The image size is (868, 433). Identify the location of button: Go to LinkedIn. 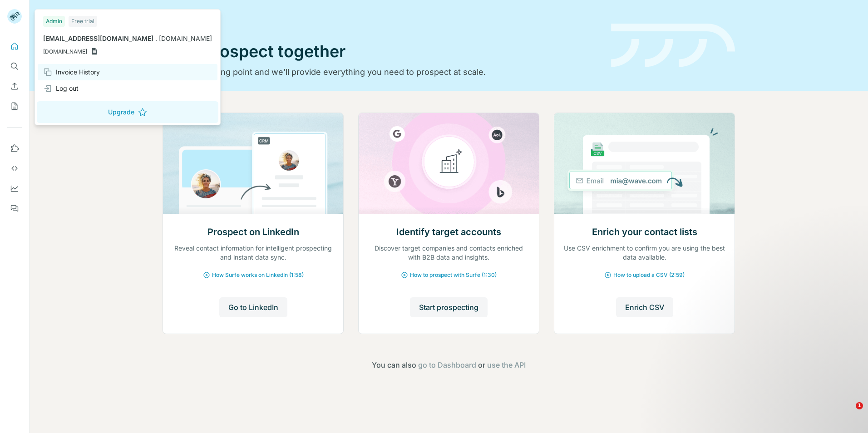
(254, 307).